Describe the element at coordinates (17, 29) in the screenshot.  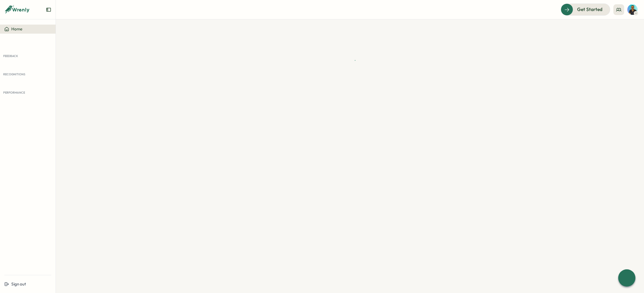
I see `span: Home` at that location.